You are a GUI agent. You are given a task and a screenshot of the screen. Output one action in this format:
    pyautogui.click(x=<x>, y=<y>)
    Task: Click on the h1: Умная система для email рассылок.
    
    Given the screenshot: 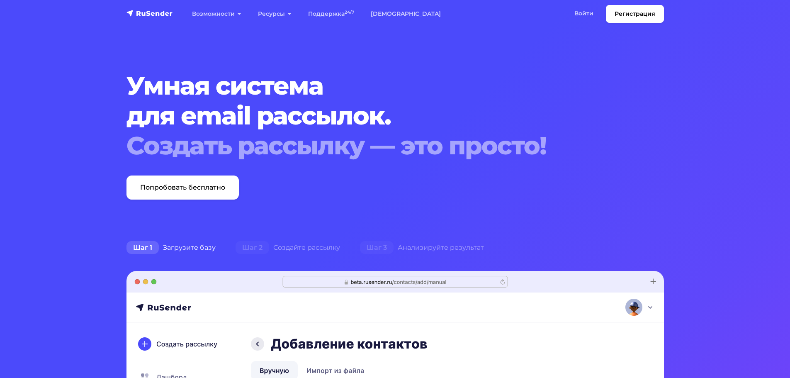 What is the action you would take?
    pyautogui.click(x=373, y=116)
    